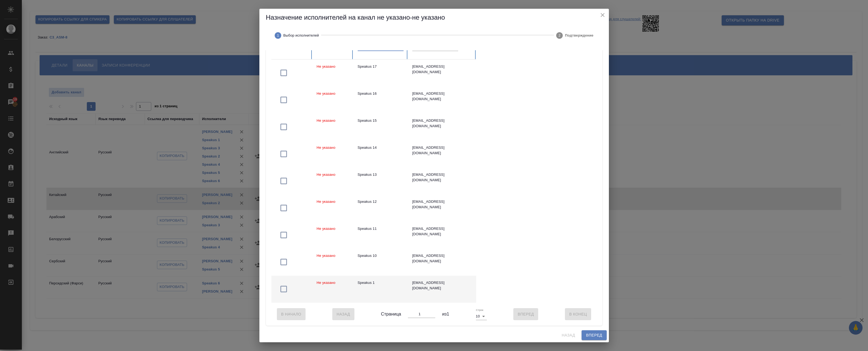 This screenshot has width=868, height=351. I want to click on div: Speakus 12, so click(381, 202).